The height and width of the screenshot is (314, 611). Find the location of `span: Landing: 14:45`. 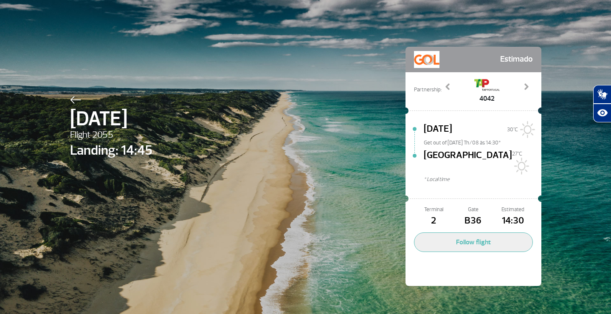

span: Landing: 14:45 is located at coordinates (111, 150).